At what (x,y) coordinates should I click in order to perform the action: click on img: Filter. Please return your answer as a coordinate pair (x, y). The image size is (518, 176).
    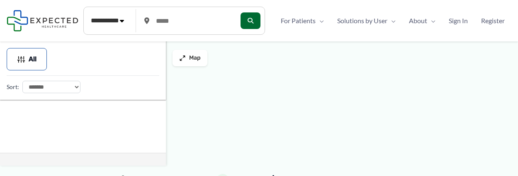
    Looking at the image, I should click on (21, 59).